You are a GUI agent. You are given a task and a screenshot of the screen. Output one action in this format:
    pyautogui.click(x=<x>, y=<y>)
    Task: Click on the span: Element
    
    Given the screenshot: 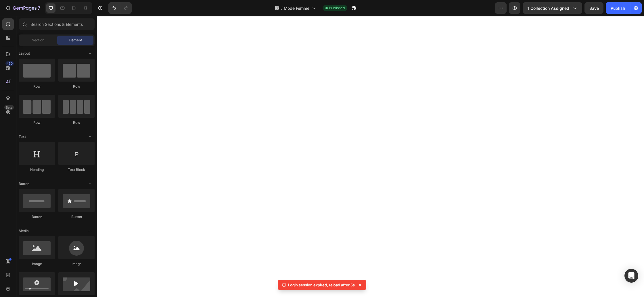 What is the action you would take?
    pyautogui.click(x=75, y=40)
    